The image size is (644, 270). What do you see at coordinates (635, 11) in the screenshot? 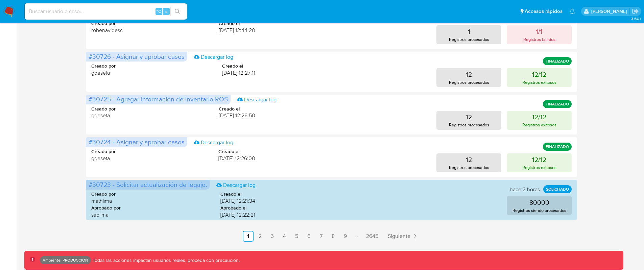
I see `a: Salir` at bounding box center [635, 11].